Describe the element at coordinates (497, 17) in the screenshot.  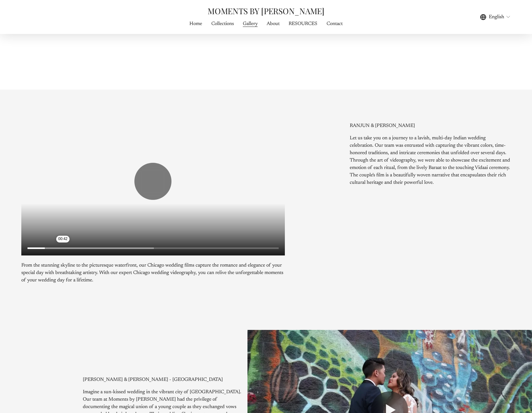
I see `span: English` at that location.